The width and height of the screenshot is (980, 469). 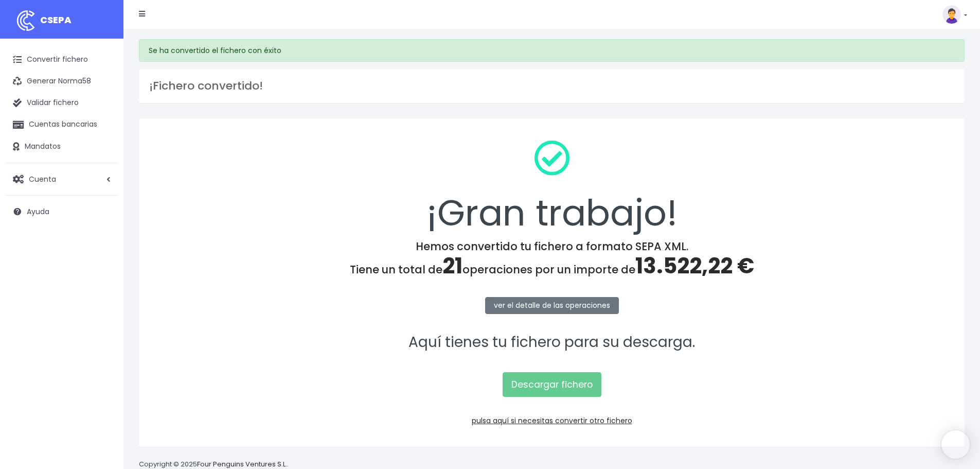 I want to click on a: Cuentas bancarias, so click(x=62, y=124).